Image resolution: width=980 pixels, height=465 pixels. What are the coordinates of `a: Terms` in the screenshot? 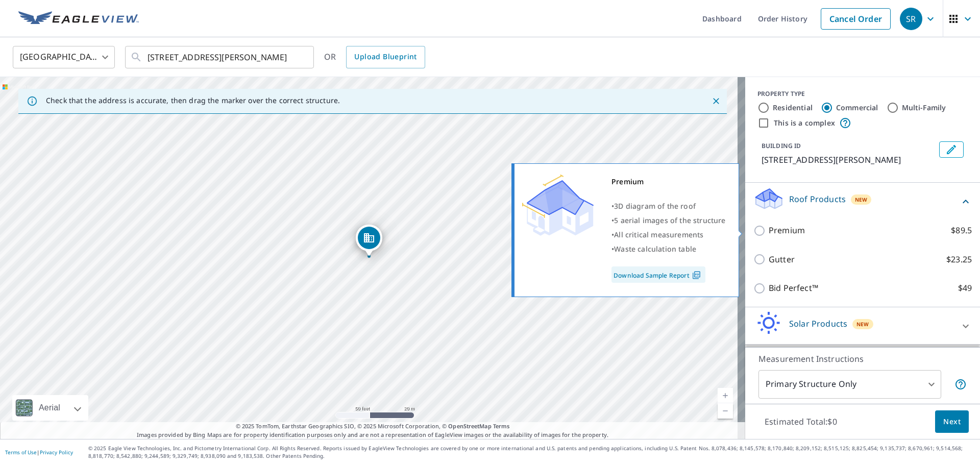 It's located at (501, 426).